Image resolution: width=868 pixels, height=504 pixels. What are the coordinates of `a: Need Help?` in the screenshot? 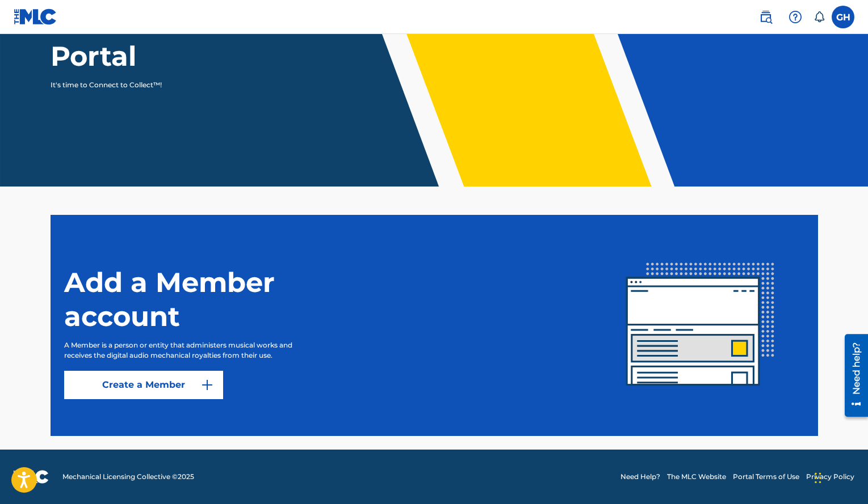 It's located at (640, 477).